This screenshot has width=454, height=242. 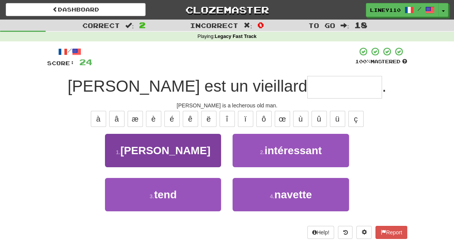 I want to click on button: î, so click(x=227, y=119).